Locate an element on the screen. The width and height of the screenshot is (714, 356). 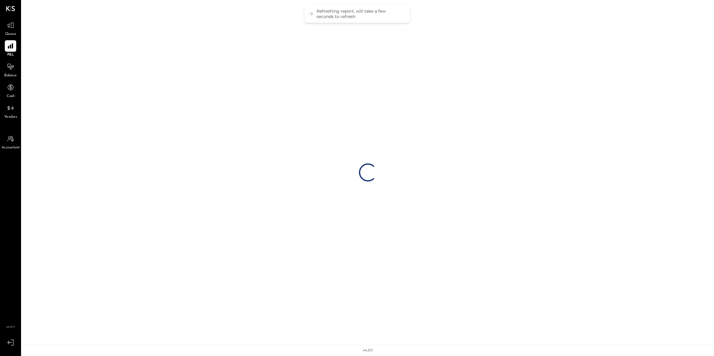
a: Balance is located at coordinates (11, 70).